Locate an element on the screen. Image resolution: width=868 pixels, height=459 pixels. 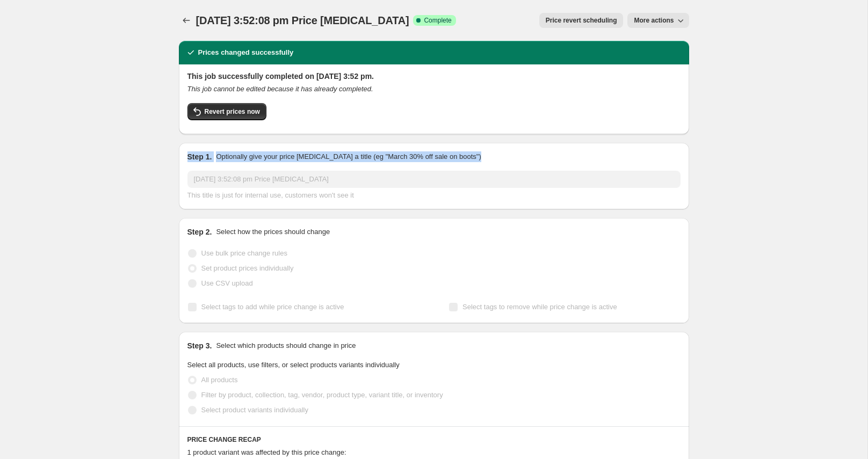
h2: Prices changed successfully is located at coordinates (246, 53).